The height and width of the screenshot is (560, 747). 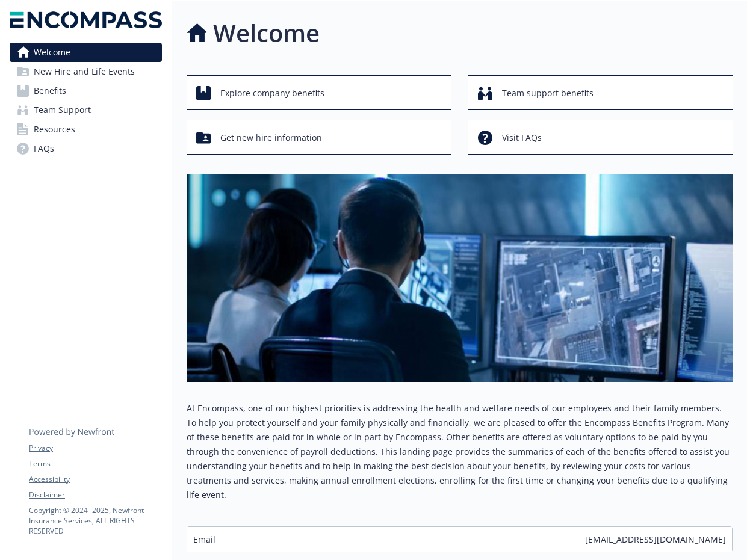 What do you see at coordinates (271, 138) in the screenshot?
I see `span: Get new hire information` at bounding box center [271, 138].